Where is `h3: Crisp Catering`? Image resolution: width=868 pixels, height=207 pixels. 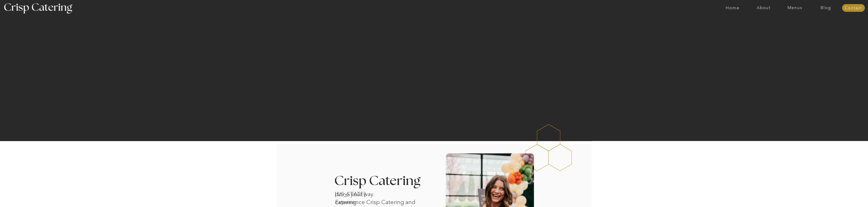
h3: Crisp Catering is located at coordinates (383, 181).